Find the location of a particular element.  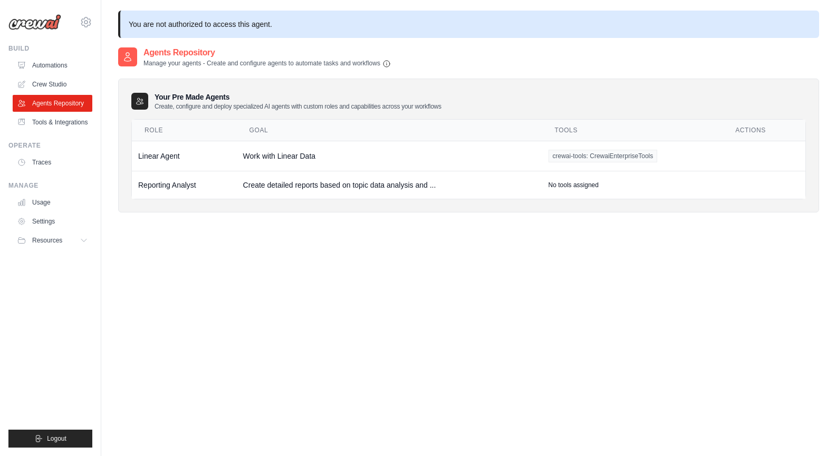

span: crewai-tools: CrewaiEnterpriseTools is located at coordinates (603, 156).